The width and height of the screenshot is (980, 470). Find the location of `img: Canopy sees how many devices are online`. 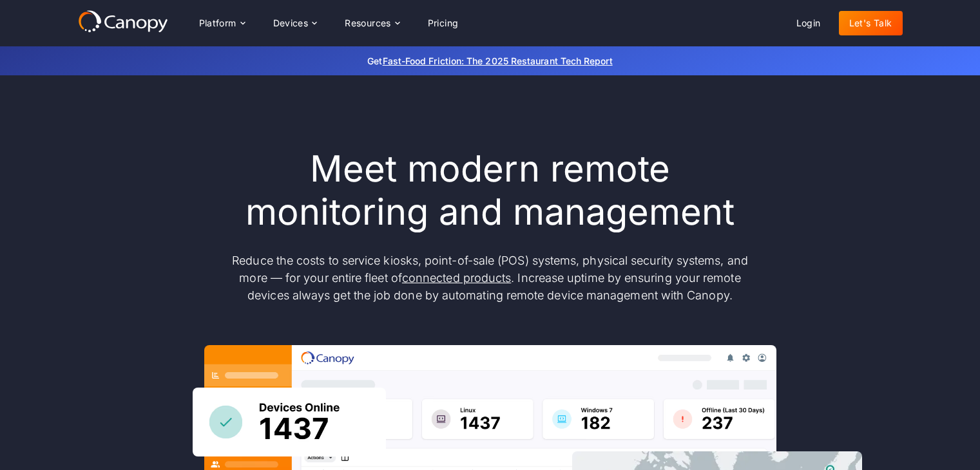

img: Canopy sees how many devices are online is located at coordinates (289, 422).